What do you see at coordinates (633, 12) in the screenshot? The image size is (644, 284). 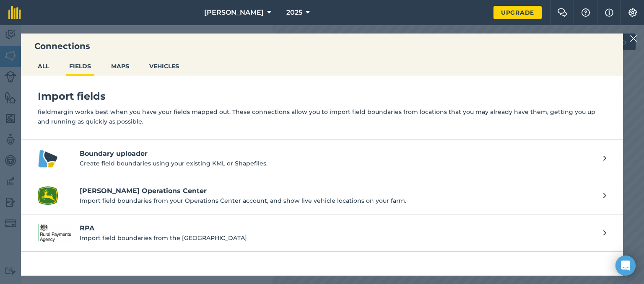 I see `img: A cog icon` at bounding box center [633, 12].